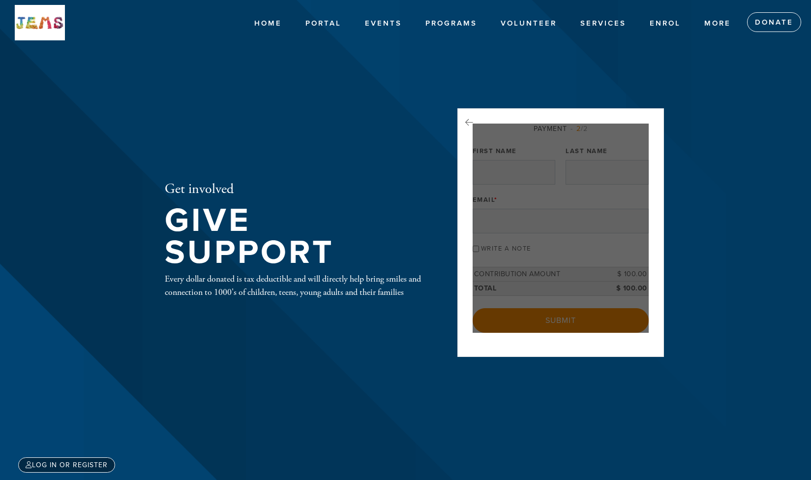 The height and width of the screenshot is (480, 811). I want to click on a: Log in or register, so click(66, 464).